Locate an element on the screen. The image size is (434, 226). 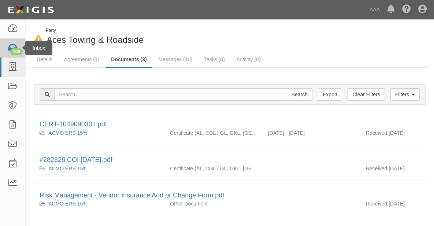
a: Clear Filters is located at coordinates (366, 95).